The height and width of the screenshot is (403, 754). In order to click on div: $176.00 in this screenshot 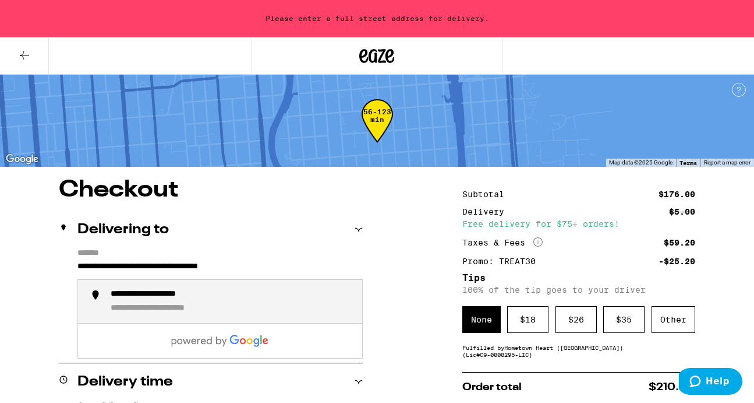, I will do `click(677, 194)`.